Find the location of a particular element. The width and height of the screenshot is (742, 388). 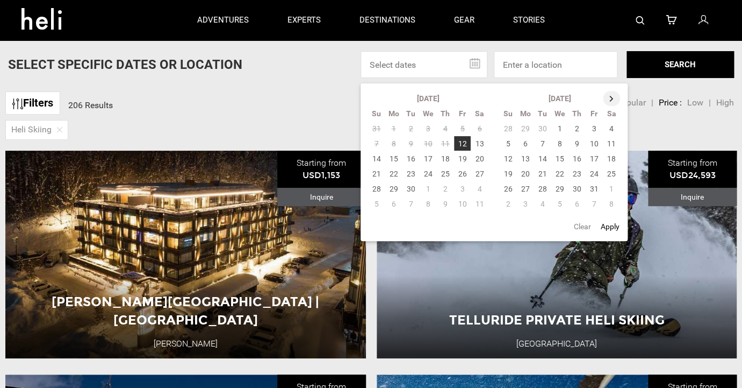

img: close-icon.png is located at coordinates (60, 130).